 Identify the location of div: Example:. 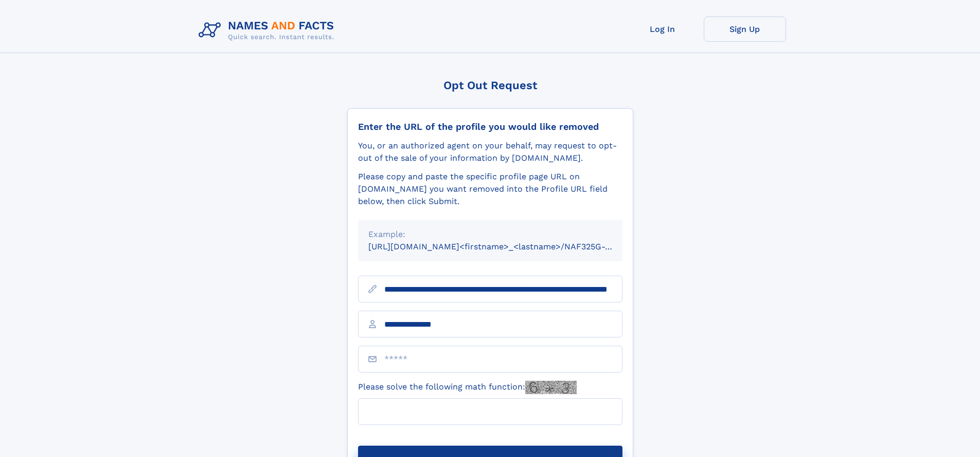
(490, 234).